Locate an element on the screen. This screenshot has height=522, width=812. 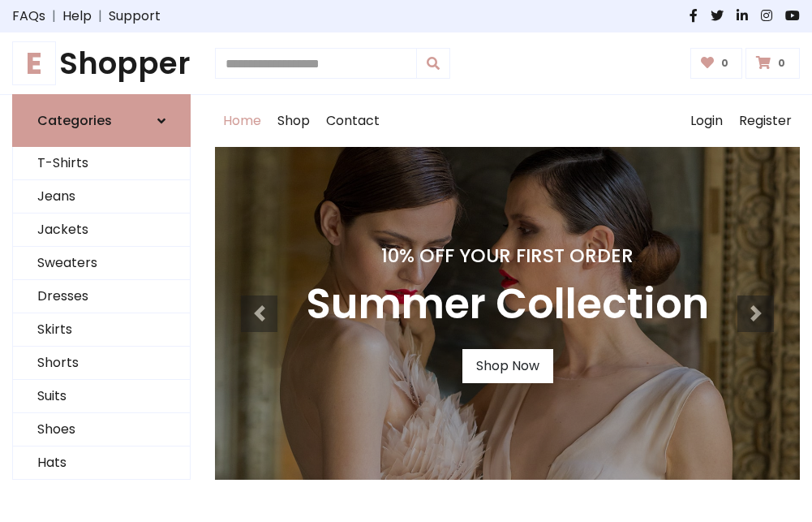
a: Dresses is located at coordinates (102, 296).